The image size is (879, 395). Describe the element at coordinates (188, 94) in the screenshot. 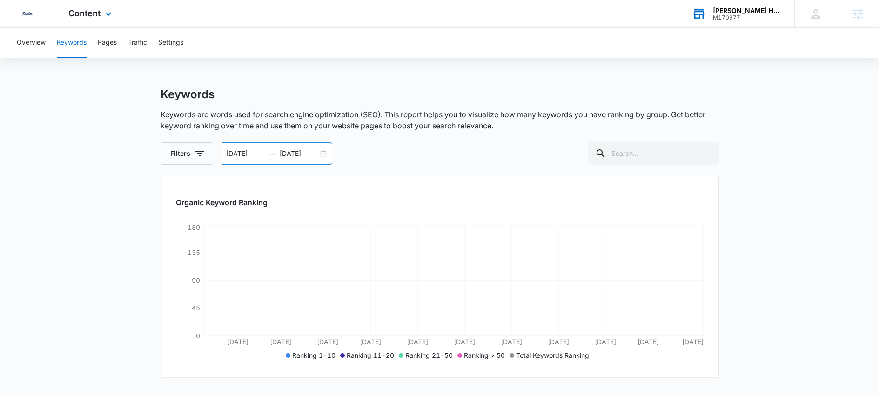

I see `h1: Keywords` at that location.